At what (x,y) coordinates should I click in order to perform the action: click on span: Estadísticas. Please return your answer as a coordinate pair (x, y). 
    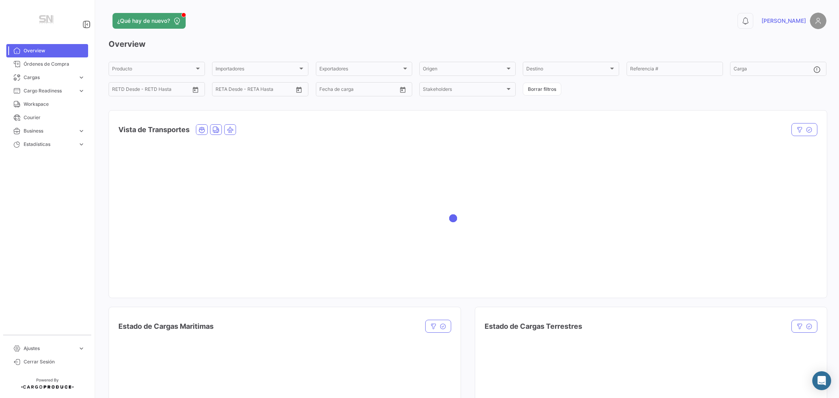
    Looking at the image, I should click on (49, 144).